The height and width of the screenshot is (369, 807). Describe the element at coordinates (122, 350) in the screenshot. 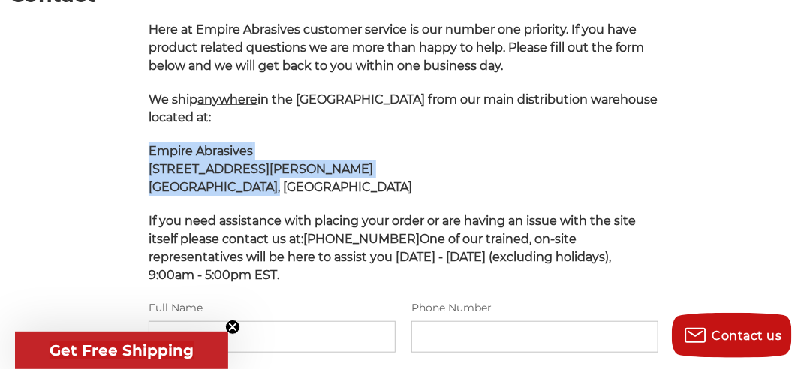

I see `div: Get Free ShippingClose teaser` at that location.